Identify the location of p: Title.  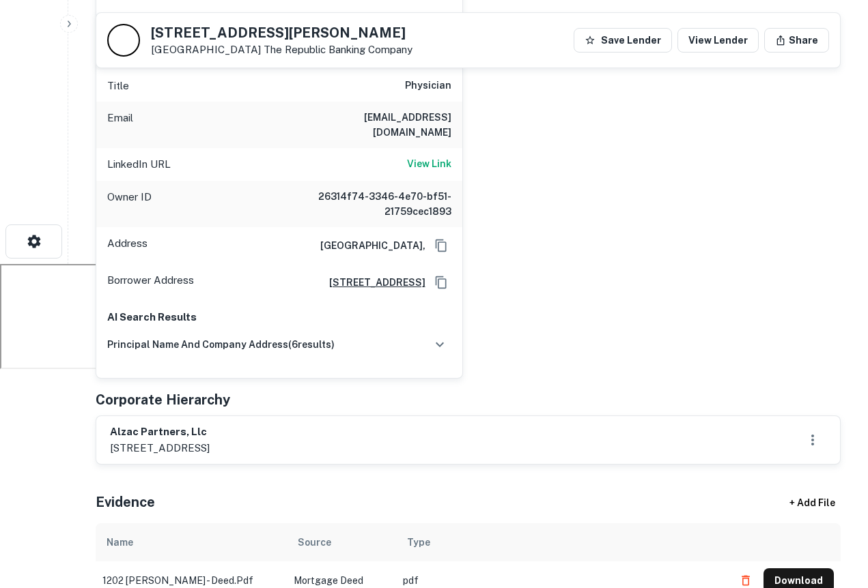
(118, 86).